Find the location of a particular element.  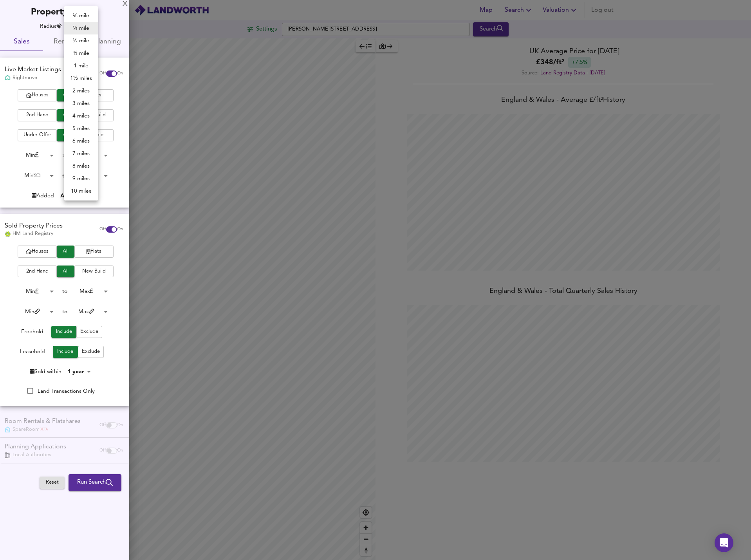

li: 5 miles is located at coordinates (81, 128).